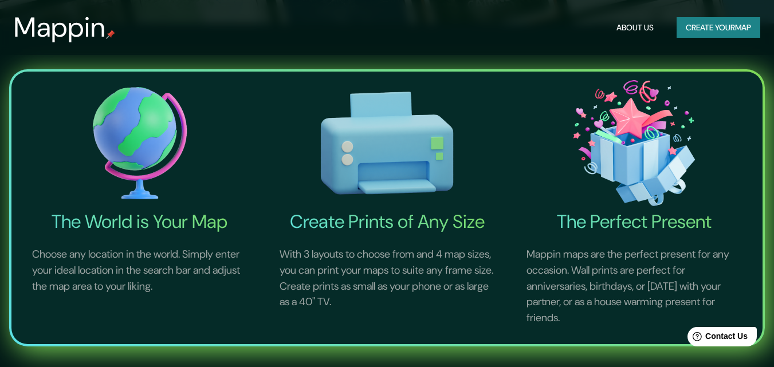 This screenshot has width=774, height=367. Describe the element at coordinates (387, 143) in the screenshot. I see `img: Create Prints of Any Size-icon` at that location.